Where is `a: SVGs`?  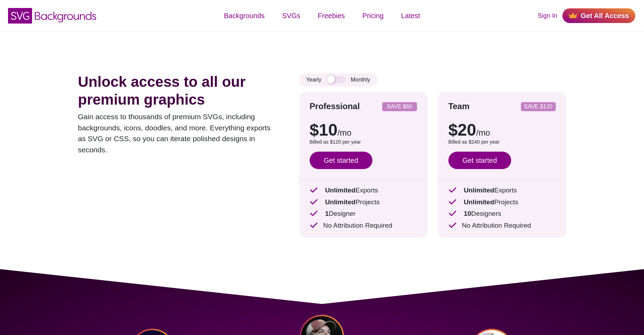 a: SVGs is located at coordinates (291, 16).